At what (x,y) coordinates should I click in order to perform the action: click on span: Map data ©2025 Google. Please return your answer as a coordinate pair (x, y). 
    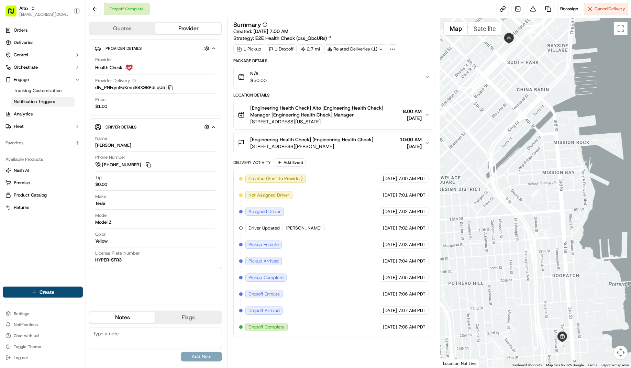
    Looking at the image, I should click on (565, 365).